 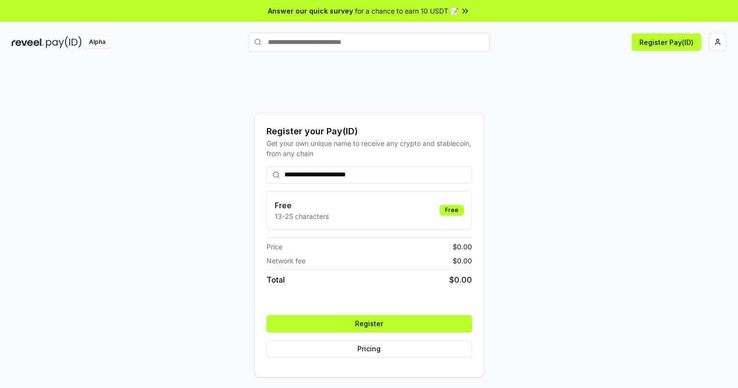 What do you see at coordinates (286, 261) in the screenshot?
I see `span: Network fee` at bounding box center [286, 261].